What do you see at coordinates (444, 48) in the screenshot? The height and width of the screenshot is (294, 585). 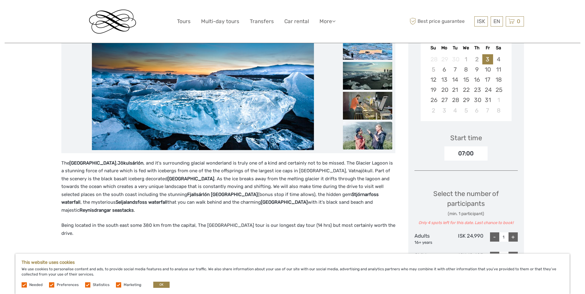 I see `div: Mo` at bounding box center [444, 48].